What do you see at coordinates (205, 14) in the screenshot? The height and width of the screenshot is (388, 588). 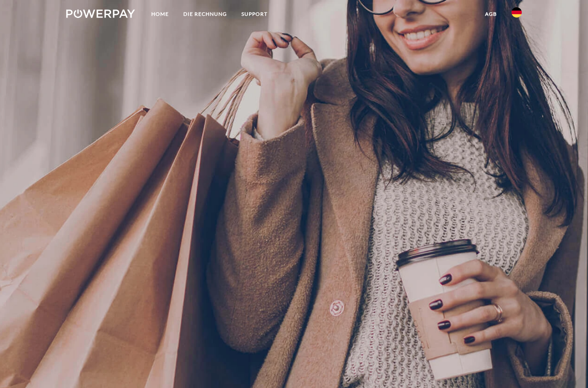 I see `a: DIE RECHNUNG` at bounding box center [205, 14].